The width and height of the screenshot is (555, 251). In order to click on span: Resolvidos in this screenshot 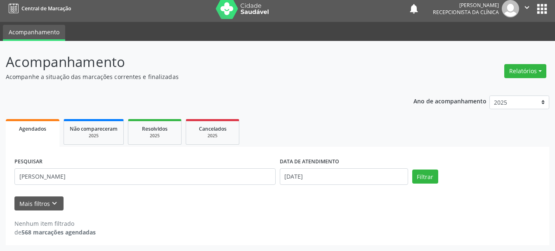, I will do `click(155, 128)`.